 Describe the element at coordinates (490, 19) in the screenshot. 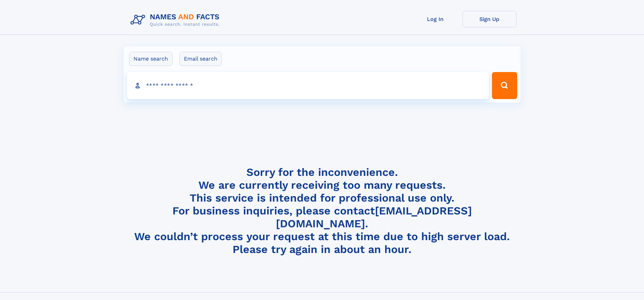

I see `a: Sign Up` at that location.